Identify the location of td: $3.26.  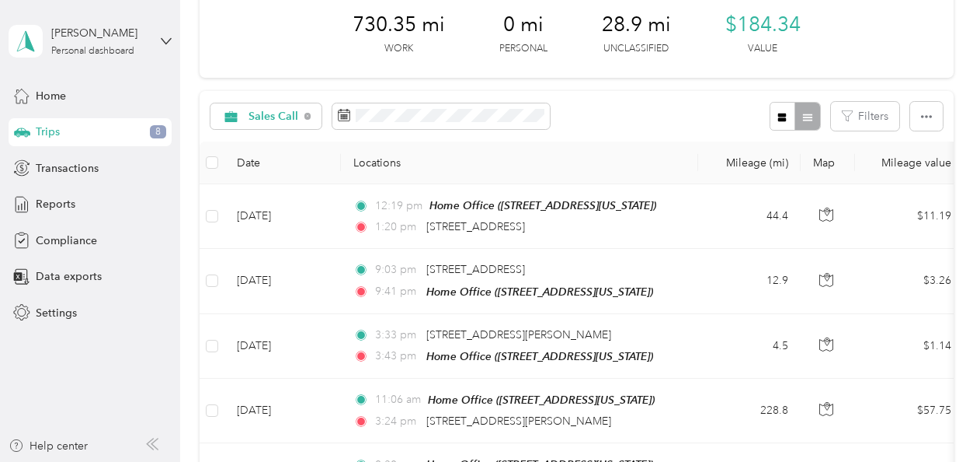
(910, 280).